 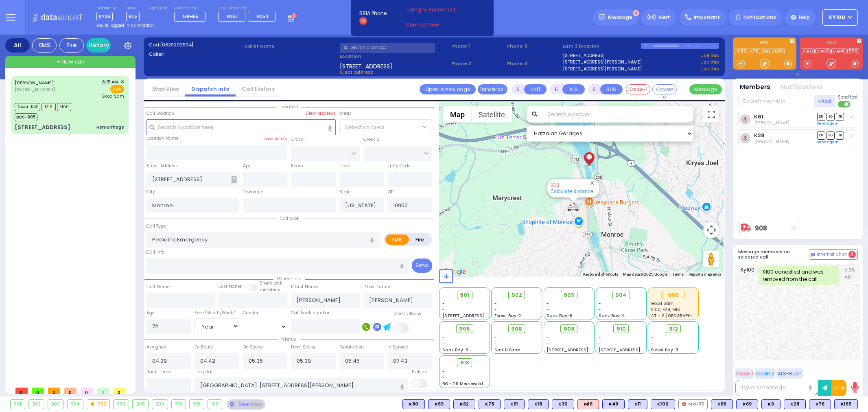 I want to click on span: 1, so click(x=103, y=390).